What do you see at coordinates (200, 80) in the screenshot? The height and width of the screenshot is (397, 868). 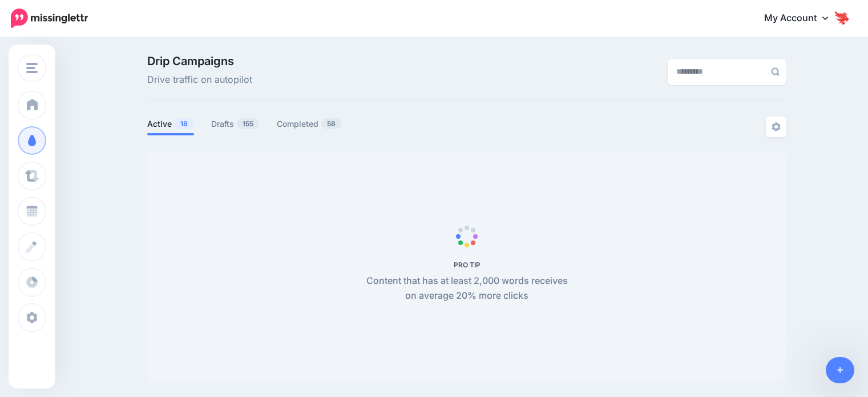 I see `span: Drive traffic on autopilot` at bounding box center [200, 80].